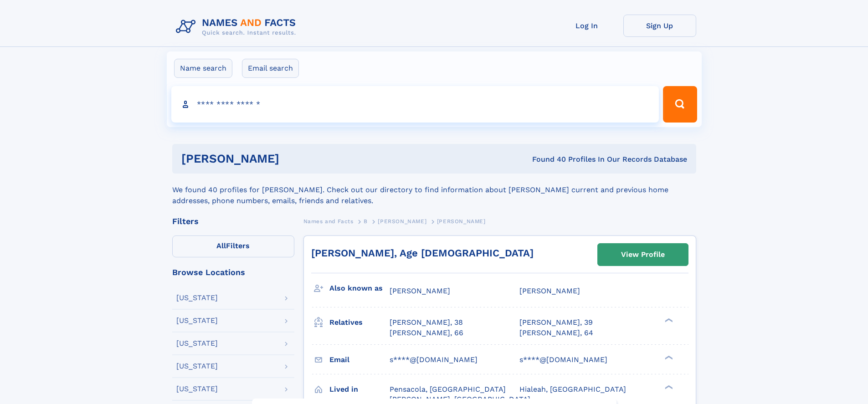 Image resolution: width=868 pixels, height=404 pixels. Describe the element at coordinates (359, 390) in the screenshot. I see `h3: Lived in` at that location.